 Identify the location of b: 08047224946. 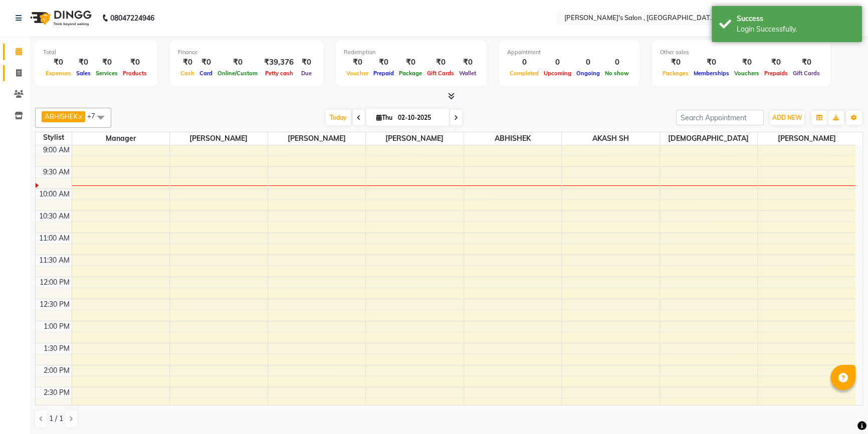
(132, 18).